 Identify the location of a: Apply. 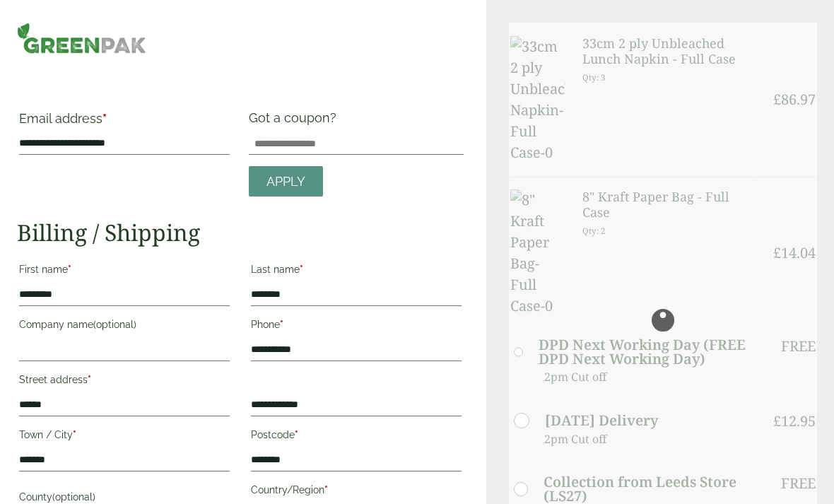
(285, 181).